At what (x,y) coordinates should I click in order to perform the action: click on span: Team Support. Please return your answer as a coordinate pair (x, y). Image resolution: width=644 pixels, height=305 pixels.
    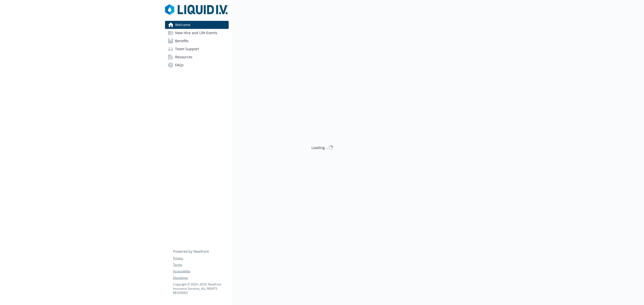
    Looking at the image, I should click on (187, 49).